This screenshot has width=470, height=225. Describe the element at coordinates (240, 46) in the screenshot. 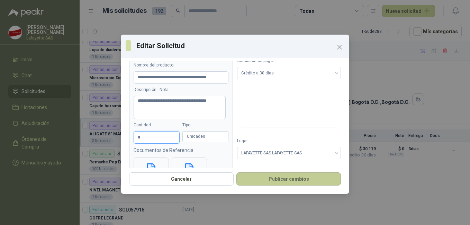

I see `h3: Editar Solicitud` at that location.